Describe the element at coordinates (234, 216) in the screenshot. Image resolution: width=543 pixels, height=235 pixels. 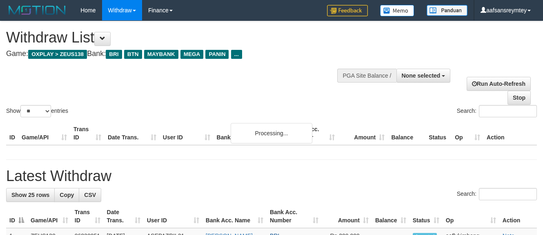
I see `th: Bank Acc. Name: activate to sort column ascending` at that location.